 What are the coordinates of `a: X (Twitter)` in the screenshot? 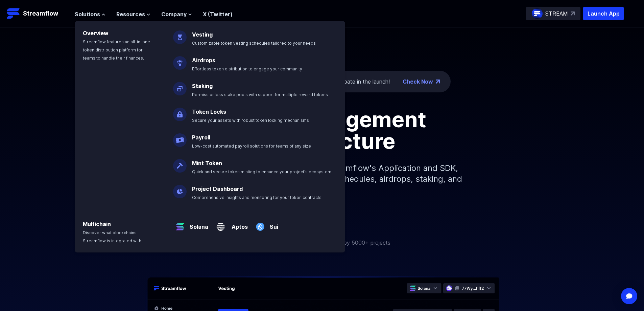 It's located at (218, 14).